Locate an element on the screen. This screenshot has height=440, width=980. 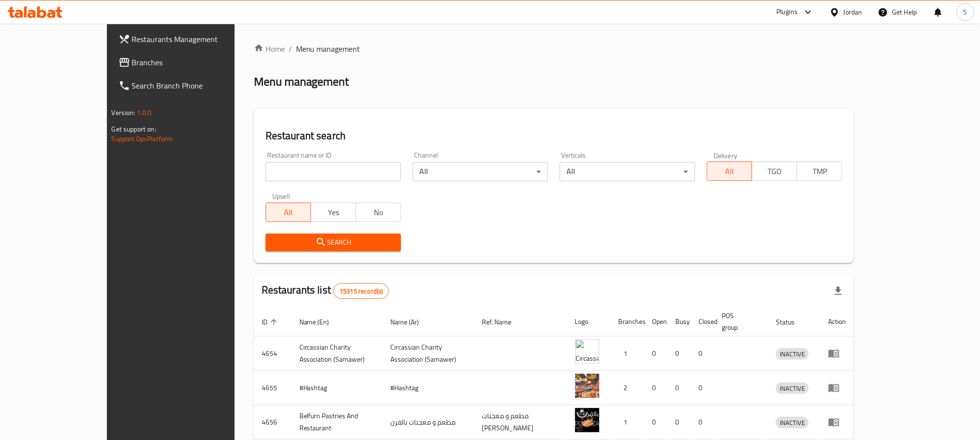
span: Name (En) is located at coordinates (321, 322).